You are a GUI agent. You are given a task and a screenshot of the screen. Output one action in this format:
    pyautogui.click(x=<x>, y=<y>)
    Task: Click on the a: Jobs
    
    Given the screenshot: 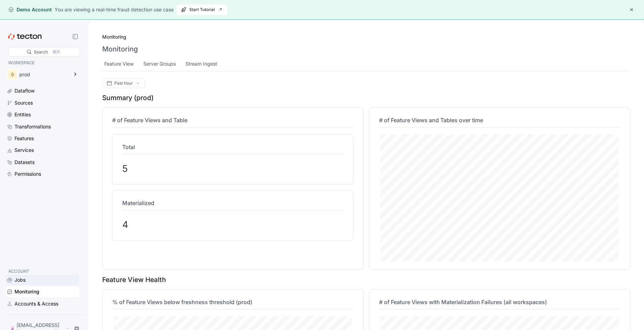 What is the action you would take?
    pyautogui.click(x=43, y=279)
    